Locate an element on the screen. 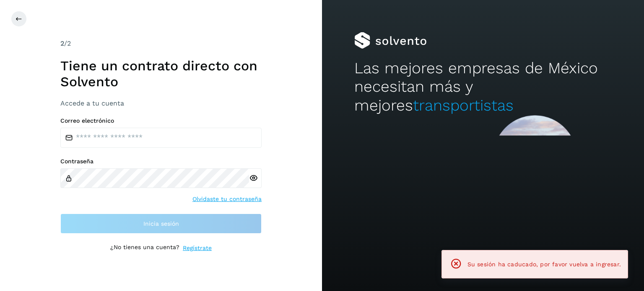 The image size is (644, 291). h2: Las mejores empresas de México necesitan más y mejores is located at coordinates (483, 87).